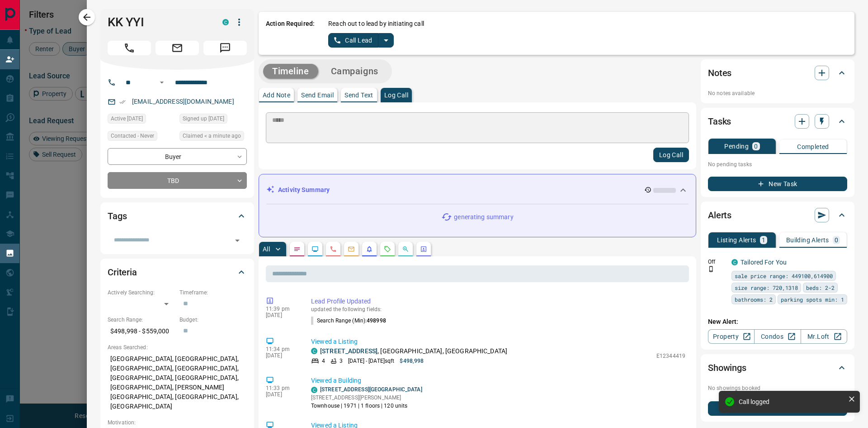 The image size is (868, 428). I want to click on p: Motivation:, so click(177, 422).